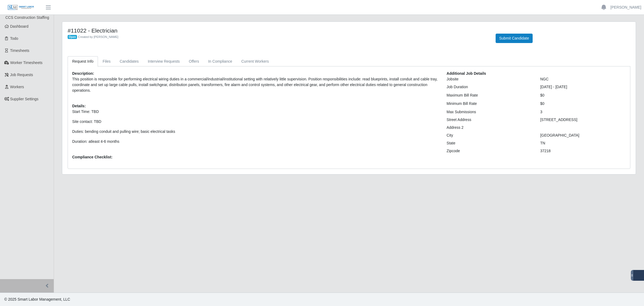 The width and height of the screenshot is (644, 306). Describe the element at coordinates (583, 79) in the screenshot. I see `div: NGC` at that location.